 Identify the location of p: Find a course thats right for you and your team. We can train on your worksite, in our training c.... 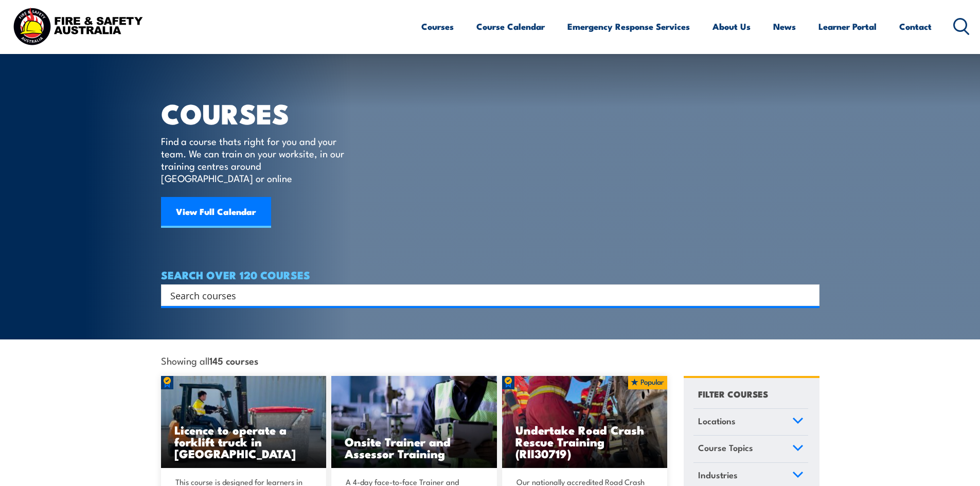
(254, 159).